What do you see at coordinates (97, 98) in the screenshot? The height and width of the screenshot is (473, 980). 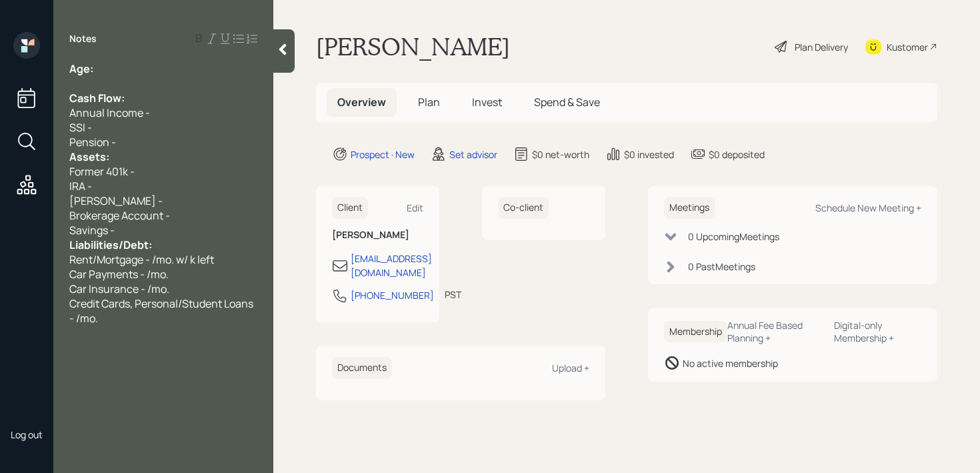 I see `span: Cash Flow:` at bounding box center [97, 98].